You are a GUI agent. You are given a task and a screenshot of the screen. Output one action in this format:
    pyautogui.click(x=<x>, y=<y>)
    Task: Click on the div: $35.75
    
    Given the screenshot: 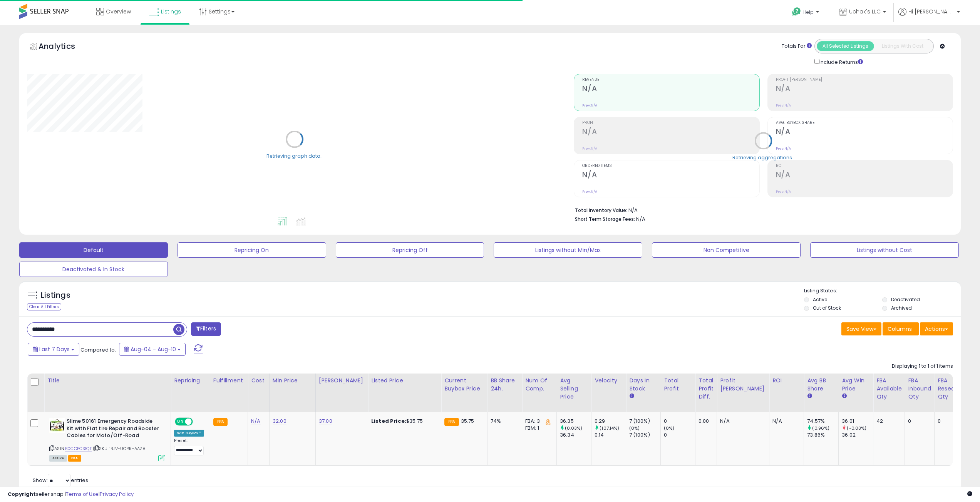 What is the action you would take?
    pyautogui.click(x=403, y=421)
    